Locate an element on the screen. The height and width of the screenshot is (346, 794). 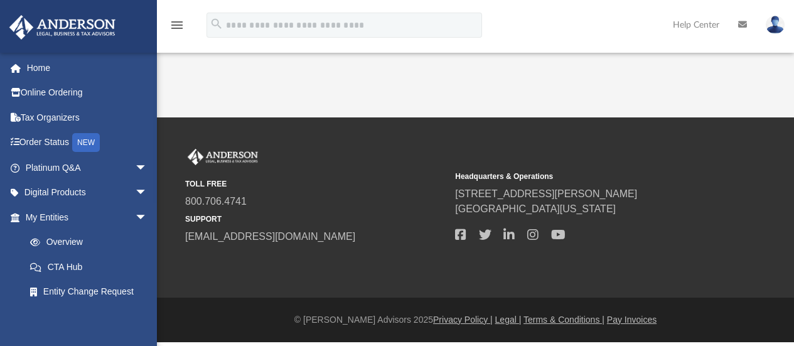
a: Tax Organizers is located at coordinates (87, 117).